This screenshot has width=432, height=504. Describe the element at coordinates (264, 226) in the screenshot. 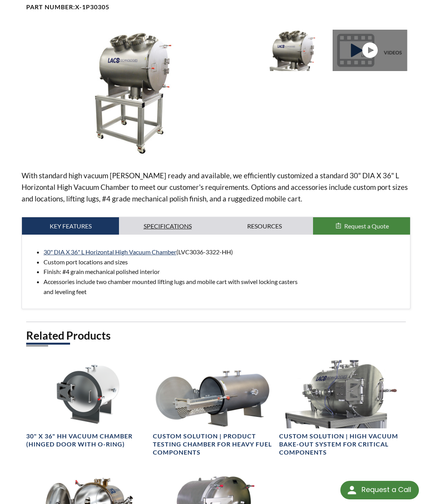

I see `a: Resources` at that location.